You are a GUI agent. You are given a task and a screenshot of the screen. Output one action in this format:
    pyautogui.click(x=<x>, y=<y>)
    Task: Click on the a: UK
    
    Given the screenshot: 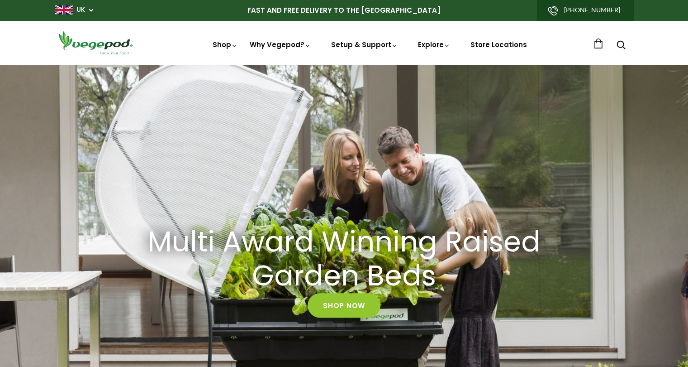 What is the action you would take?
    pyautogui.click(x=81, y=10)
    